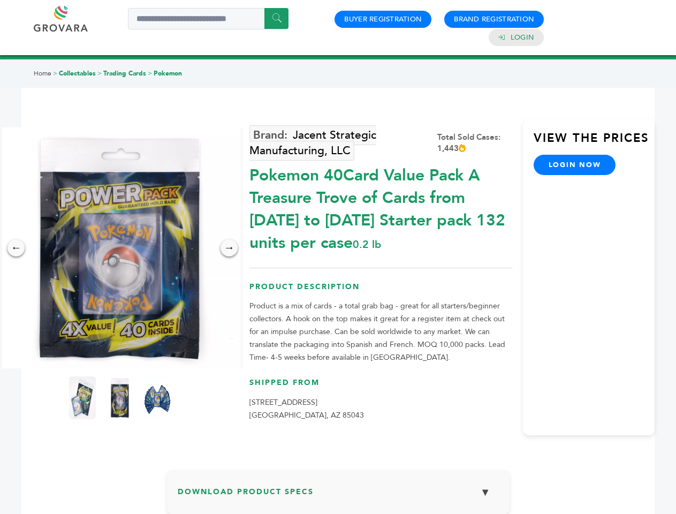 The height and width of the screenshot is (514, 676). What do you see at coordinates (594, 142) in the screenshot?
I see `h3: View the Prices` at bounding box center [594, 142].